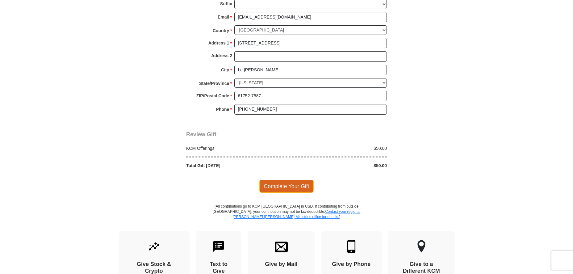  I want to click on img: text-to-give.svg, so click(219, 246).